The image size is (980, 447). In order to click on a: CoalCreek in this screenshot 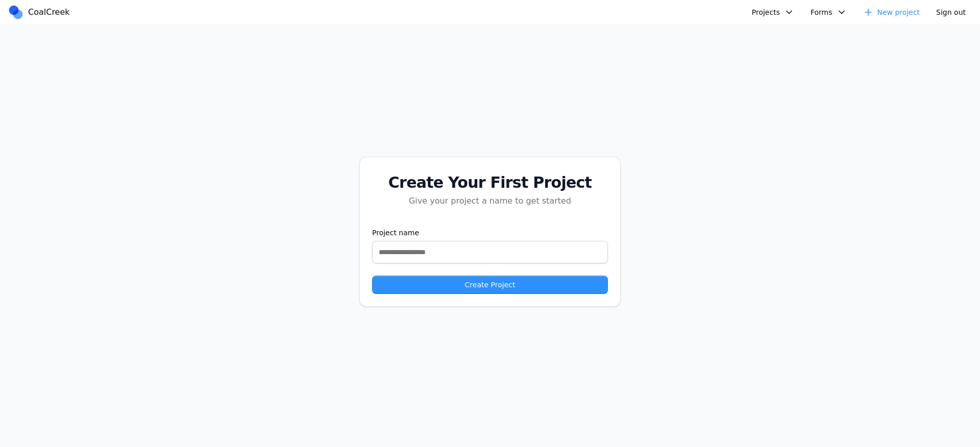, I will do `click(41, 13)`.